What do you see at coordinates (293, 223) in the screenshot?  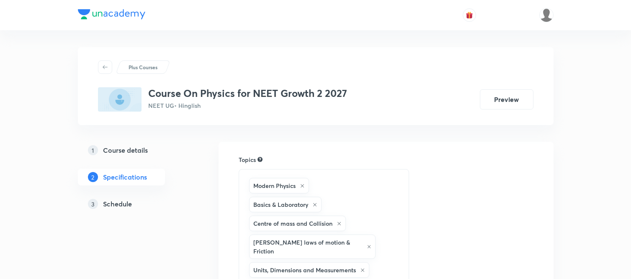 I see `h6: Centre of mass and Collision` at bounding box center [293, 223].